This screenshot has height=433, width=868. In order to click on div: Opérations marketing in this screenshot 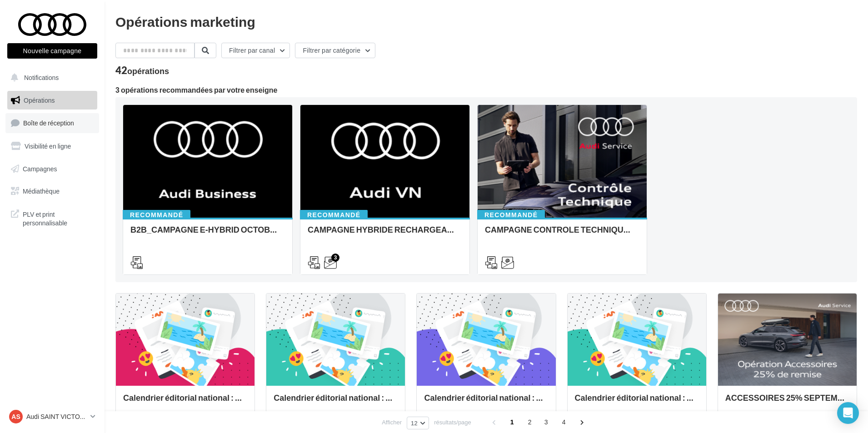, I will do `click(487, 21)`.